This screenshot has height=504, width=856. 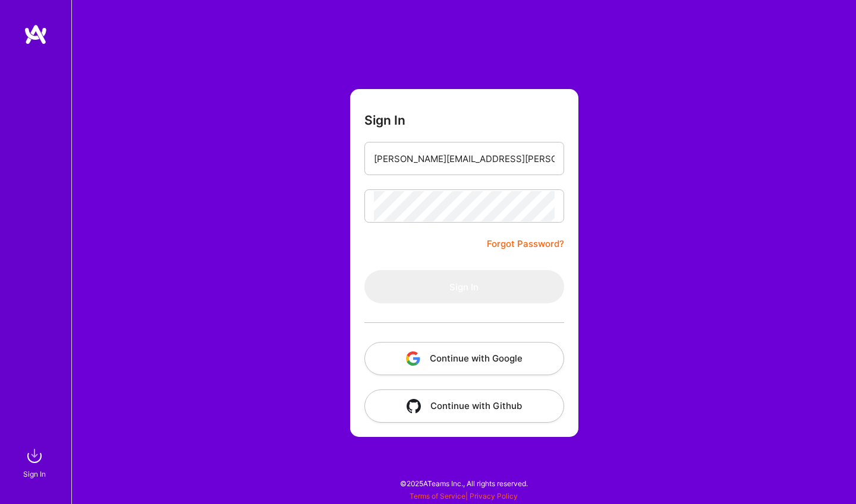 I want to click on div: Sign In, so click(x=35, y=474).